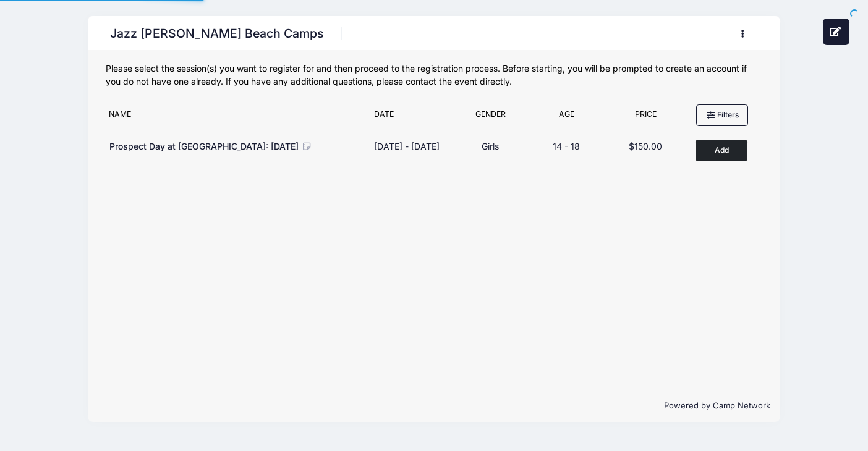 Image resolution: width=868 pixels, height=451 pixels. What do you see at coordinates (490, 117) in the screenshot?
I see `div: Gender` at bounding box center [490, 117].